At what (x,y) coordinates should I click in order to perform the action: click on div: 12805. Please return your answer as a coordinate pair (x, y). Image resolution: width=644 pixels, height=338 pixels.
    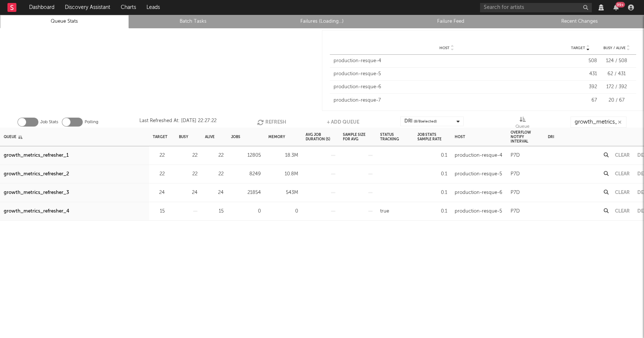
    Looking at the image, I should click on (246, 156).